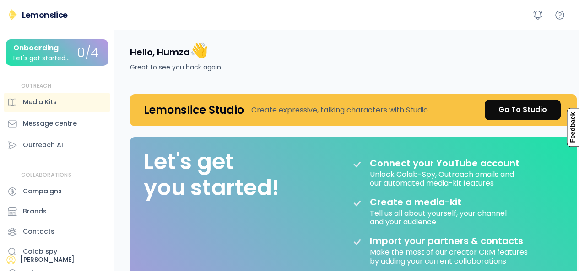 The width and height of the screenshot is (579, 271). What do you see at coordinates (35, 211) in the screenshot?
I see `div: Brands` at bounding box center [35, 211].